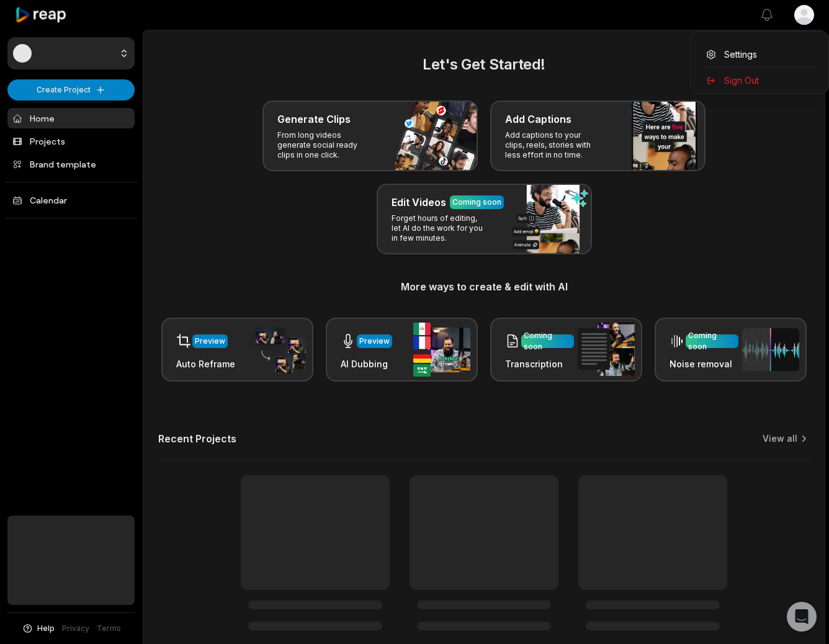  What do you see at coordinates (771, 349) in the screenshot?
I see `img: noise_removal.png` at bounding box center [771, 349].